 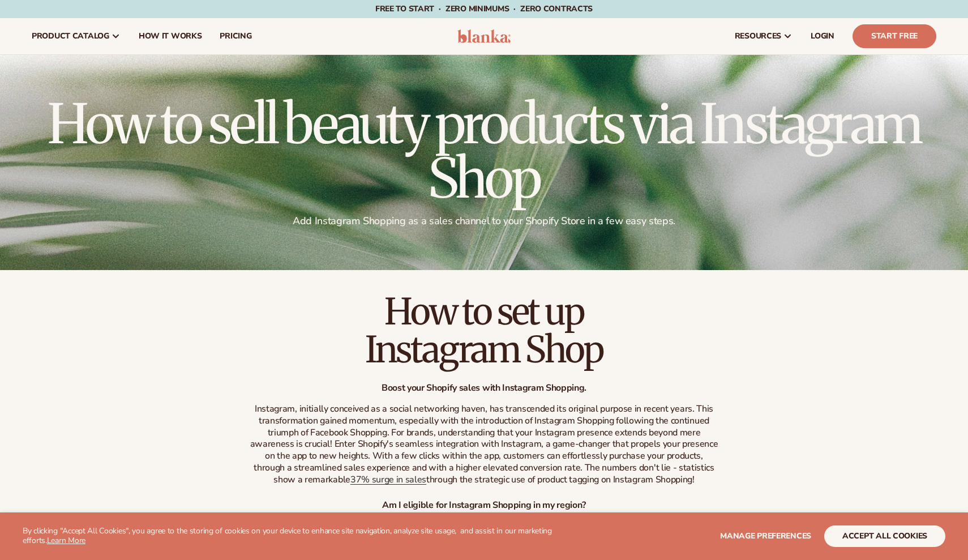 I want to click on span: Free to start · ZERO minimums · ZERO contracts, so click(x=484, y=9).